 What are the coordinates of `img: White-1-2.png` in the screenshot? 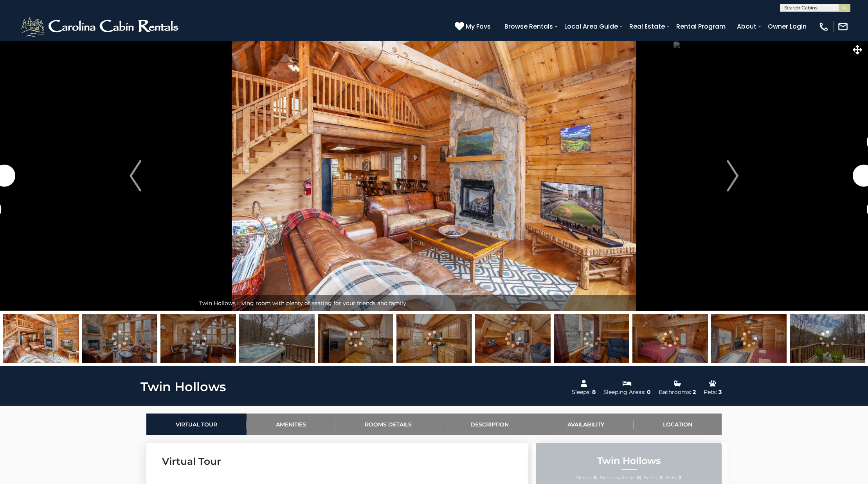 It's located at (100, 26).